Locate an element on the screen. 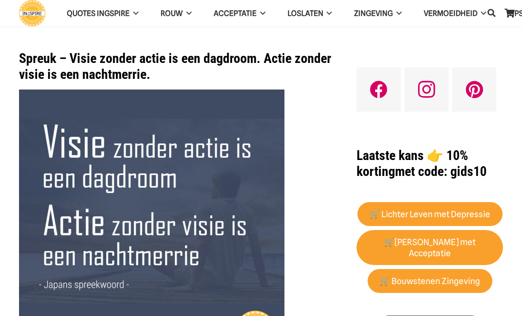 The height and width of the screenshot is (316, 522). a: Pinterest is located at coordinates (474, 89).